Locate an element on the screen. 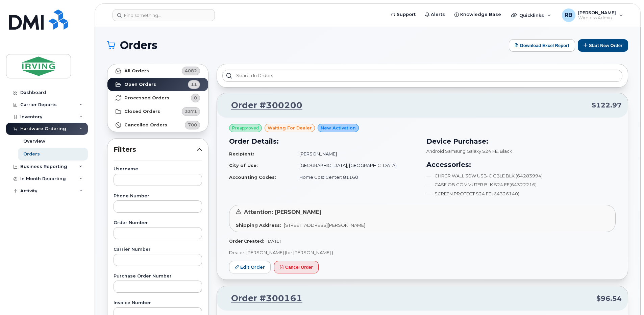  label: Invoice Number is located at coordinates (158, 303).